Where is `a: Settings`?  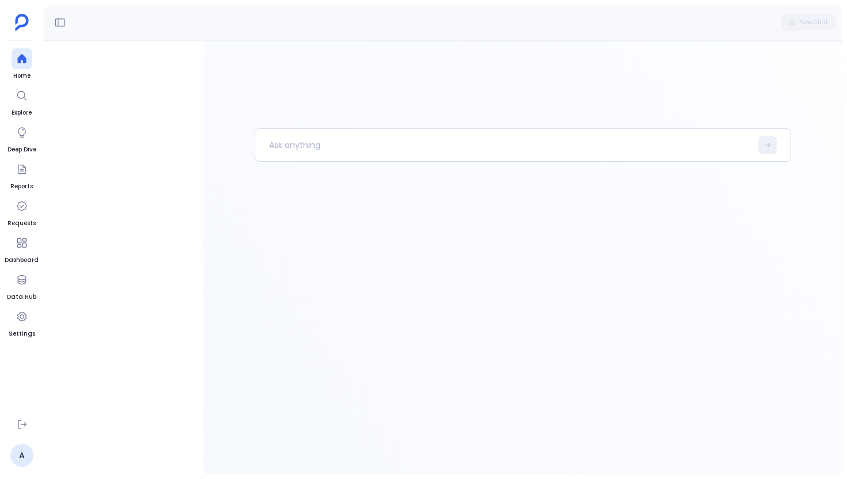 a: Settings is located at coordinates (22, 323).